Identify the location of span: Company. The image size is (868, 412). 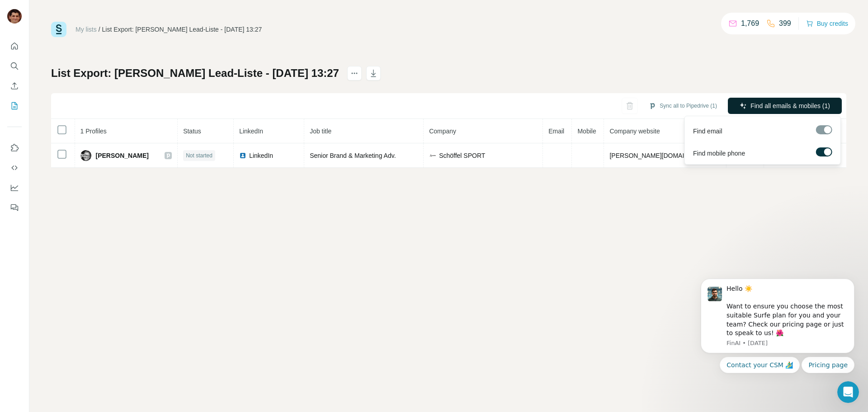
(442, 131).